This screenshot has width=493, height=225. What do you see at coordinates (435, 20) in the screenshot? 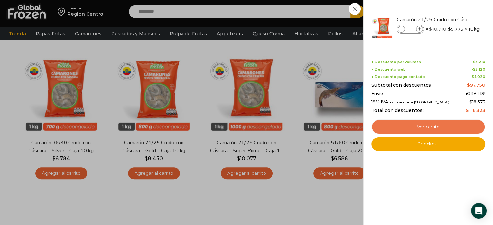
I see `a: Camarón 21/25 Crudo con Cáscara - Super Prime - Caja 10 kg` at bounding box center [435, 20].